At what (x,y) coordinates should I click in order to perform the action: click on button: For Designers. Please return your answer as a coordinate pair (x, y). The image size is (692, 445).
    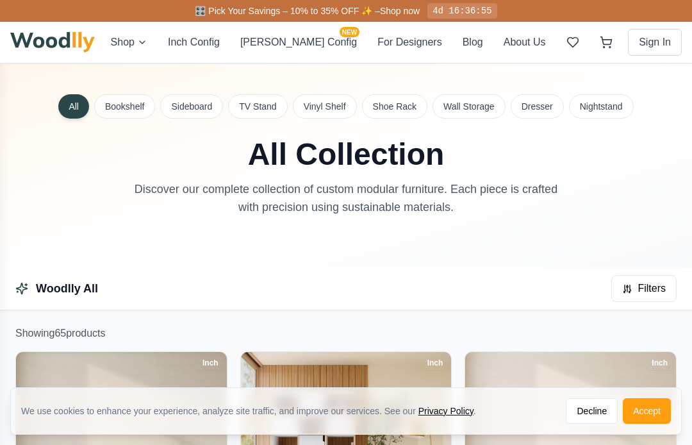
    Looking at the image, I should click on (410, 42).